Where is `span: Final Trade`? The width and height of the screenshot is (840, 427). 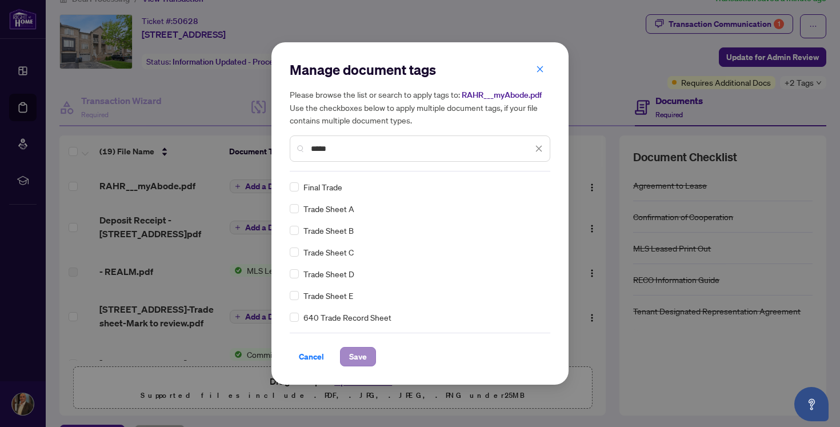 span: Final Trade is located at coordinates (323, 187).